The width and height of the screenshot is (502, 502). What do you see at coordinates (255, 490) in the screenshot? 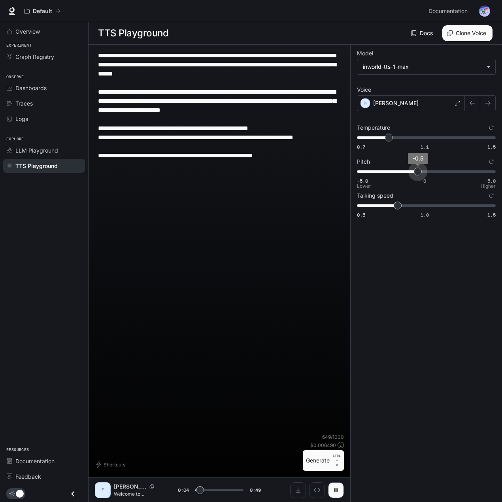
I see `span: 0:49` at bounding box center [255, 490].